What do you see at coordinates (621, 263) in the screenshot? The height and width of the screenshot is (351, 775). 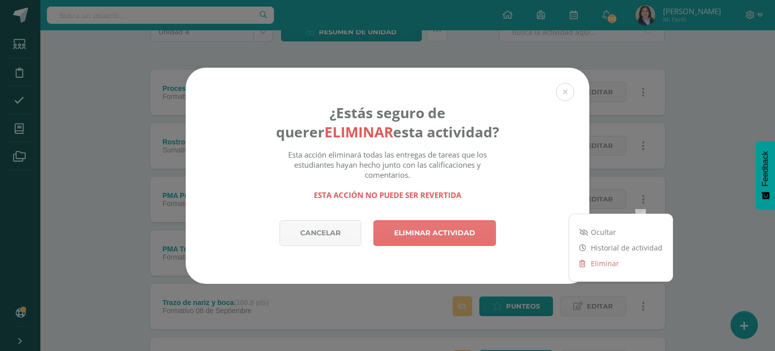 I see `a: Eliminar` at bounding box center [621, 263].